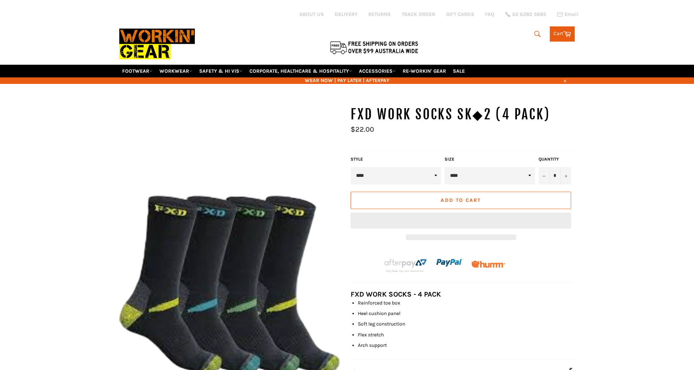 This screenshot has width=694, height=370. What do you see at coordinates (490, 159) in the screenshot?
I see `label: Size` at bounding box center [490, 159].